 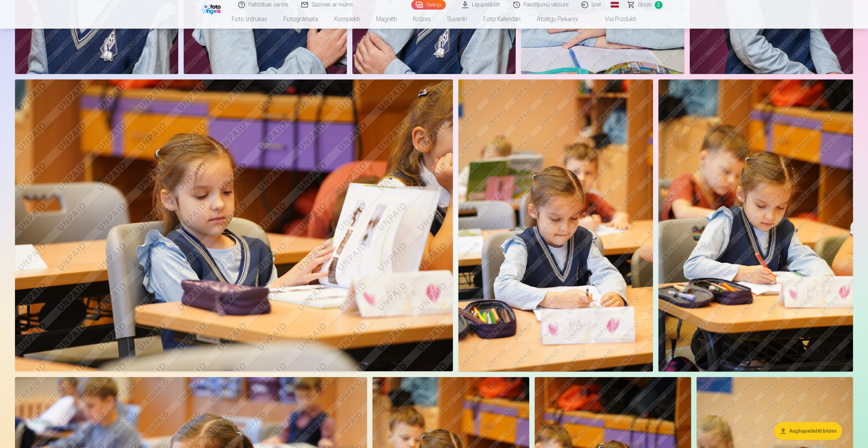 What do you see at coordinates (301, 19) in the screenshot?
I see `a: Fotogrāmata` at bounding box center [301, 19].